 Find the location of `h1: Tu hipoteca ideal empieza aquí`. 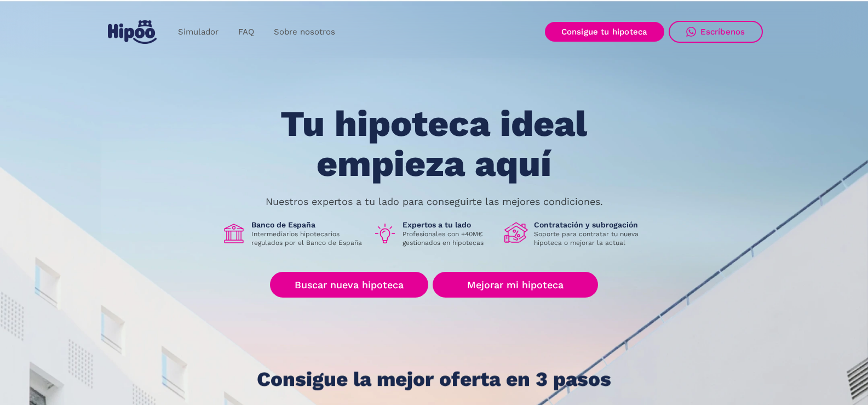

h1: Tu hipoteca ideal empieza aquí is located at coordinates (434, 143).